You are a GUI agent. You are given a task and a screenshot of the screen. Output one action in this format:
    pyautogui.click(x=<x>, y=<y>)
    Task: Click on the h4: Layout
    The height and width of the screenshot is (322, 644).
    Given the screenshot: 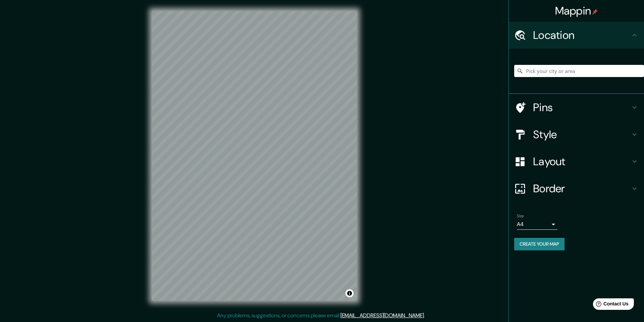 What is the action you would take?
    pyautogui.click(x=582, y=162)
    